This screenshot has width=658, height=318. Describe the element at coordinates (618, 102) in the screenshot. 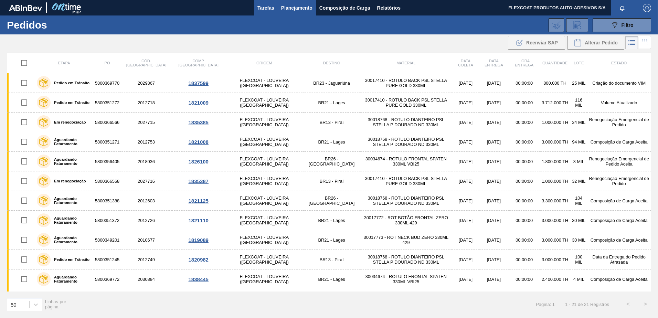

I see `td: Volume Atualizado` at that location.